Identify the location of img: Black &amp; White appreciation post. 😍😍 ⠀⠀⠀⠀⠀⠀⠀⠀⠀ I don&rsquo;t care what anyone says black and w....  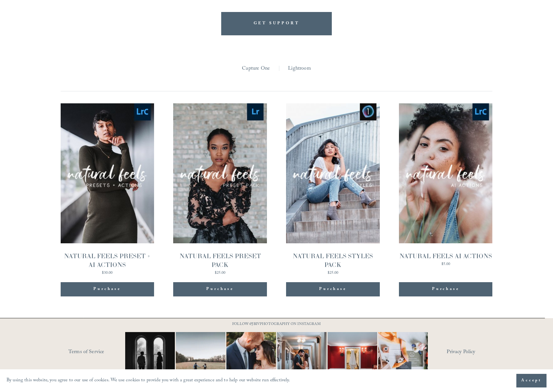
(150, 357).